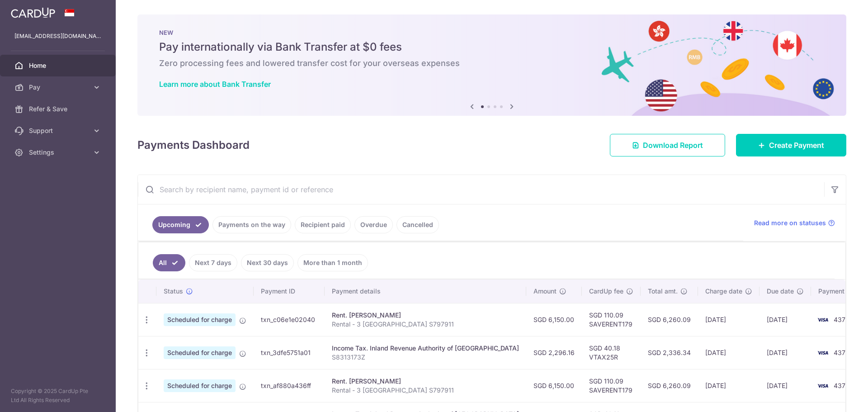 The image size is (868, 412). Describe the element at coordinates (289, 353) in the screenshot. I see `td: txn_3dfe5751a01` at that location.